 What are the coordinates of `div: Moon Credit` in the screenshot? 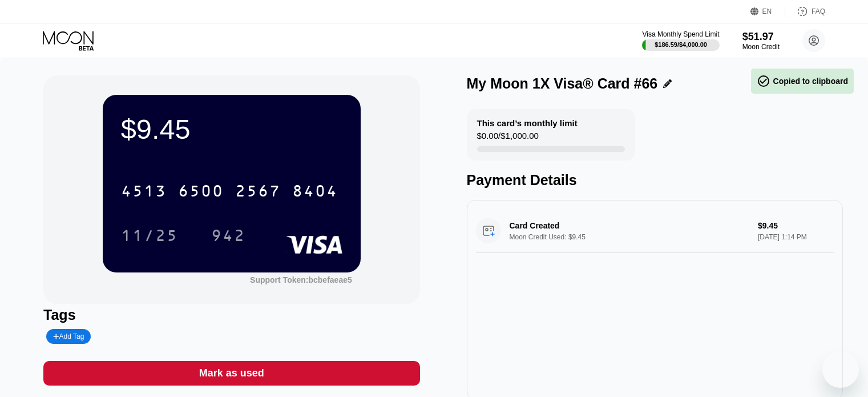 It's located at (761, 47).